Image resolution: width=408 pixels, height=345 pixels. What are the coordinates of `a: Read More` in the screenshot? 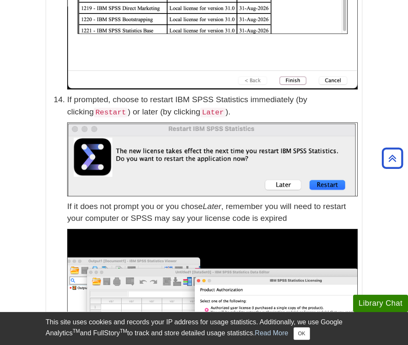 It's located at (271, 333).